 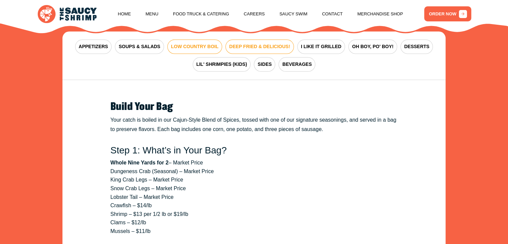 What do you see at coordinates (417, 46) in the screenshot?
I see `button: DESSERTS` at bounding box center [417, 46].